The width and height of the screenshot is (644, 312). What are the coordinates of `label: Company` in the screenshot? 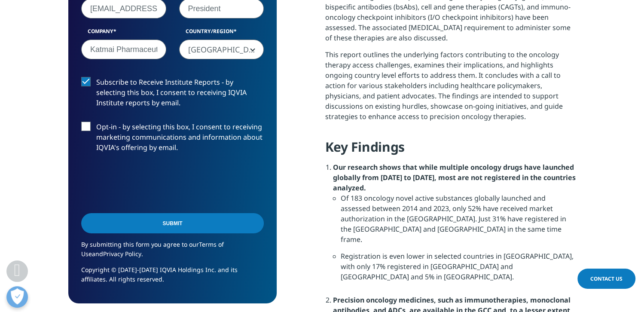 It's located at (123, 34).